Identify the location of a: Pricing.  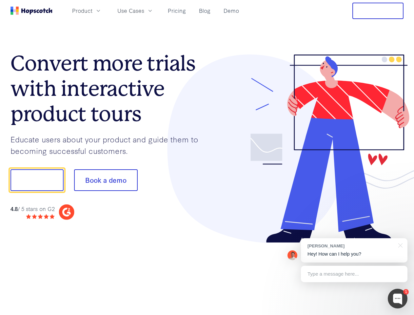
(177, 10).